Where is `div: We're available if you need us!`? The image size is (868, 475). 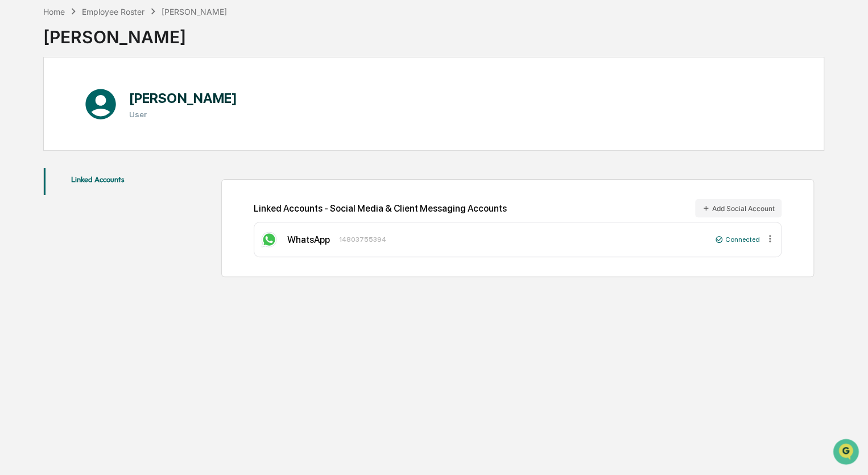 div: We're available if you need us! is located at coordinates (91, 103).